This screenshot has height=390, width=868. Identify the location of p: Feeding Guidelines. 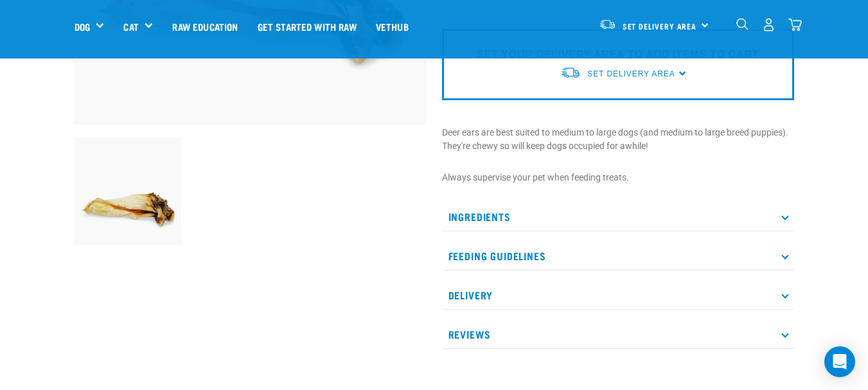
(618, 256).